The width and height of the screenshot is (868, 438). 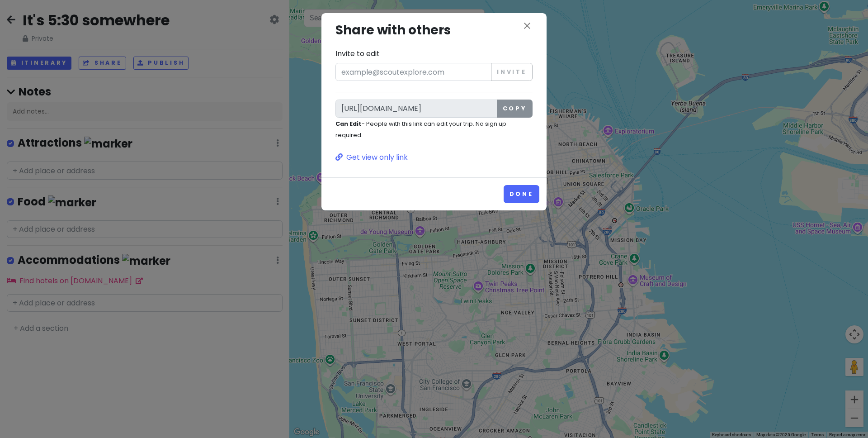 What do you see at coordinates (416, 109) in the screenshot?
I see `input: Link to edit` at bounding box center [416, 109].